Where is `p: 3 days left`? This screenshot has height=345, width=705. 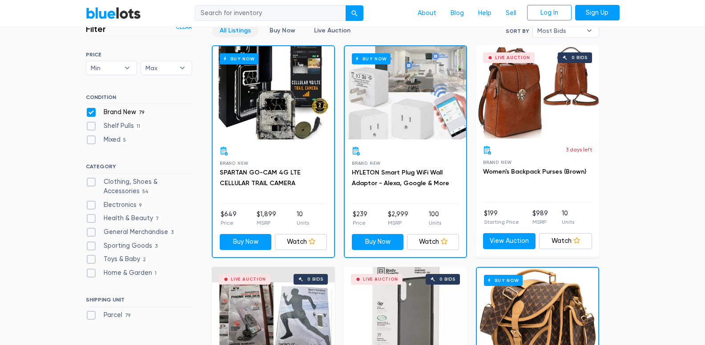 p: 3 days left is located at coordinates (578, 150).